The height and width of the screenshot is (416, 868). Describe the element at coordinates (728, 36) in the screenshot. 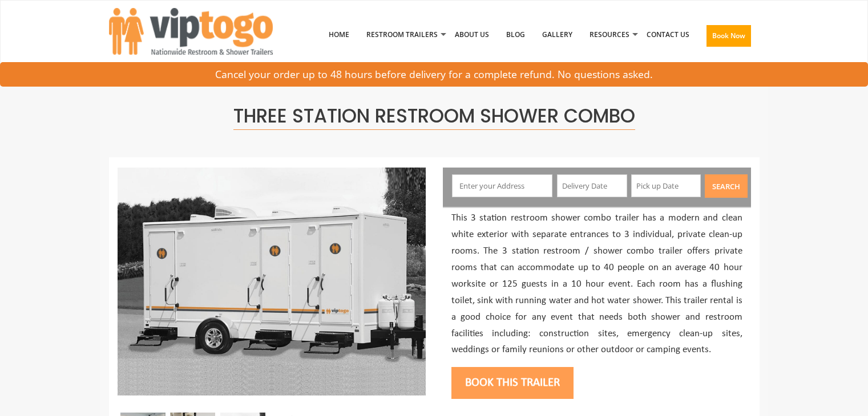

I see `button: Book Now` at that location.